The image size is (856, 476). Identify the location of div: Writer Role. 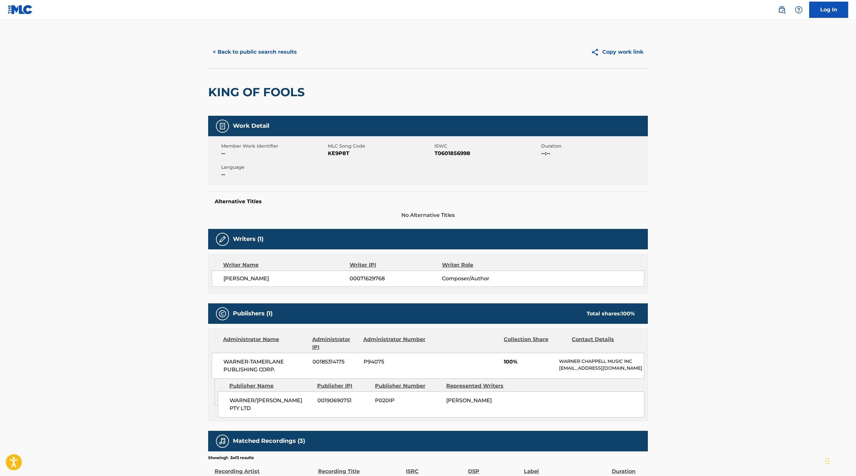
(484, 265).